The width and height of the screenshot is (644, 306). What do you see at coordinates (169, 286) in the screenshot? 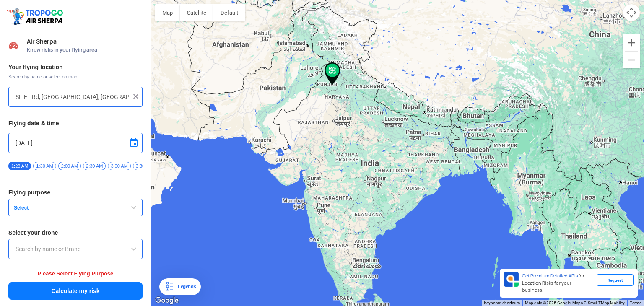
I see `img: Legends` at bounding box center [169, 286].